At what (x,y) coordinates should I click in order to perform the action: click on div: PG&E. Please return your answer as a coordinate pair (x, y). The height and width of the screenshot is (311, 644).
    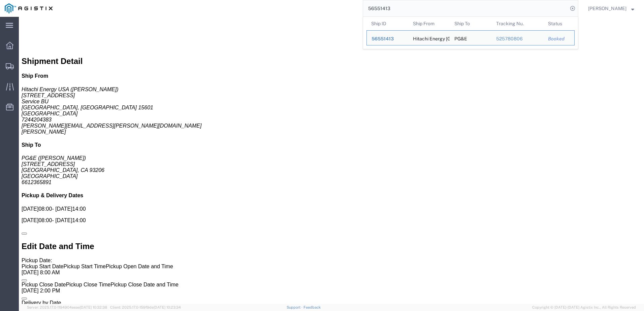
    Looking at the image, I should click on (461, 38).